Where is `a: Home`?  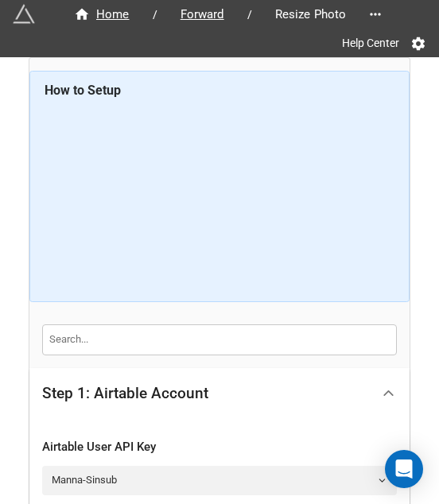
a: Home is located at coordinates (102, 14).